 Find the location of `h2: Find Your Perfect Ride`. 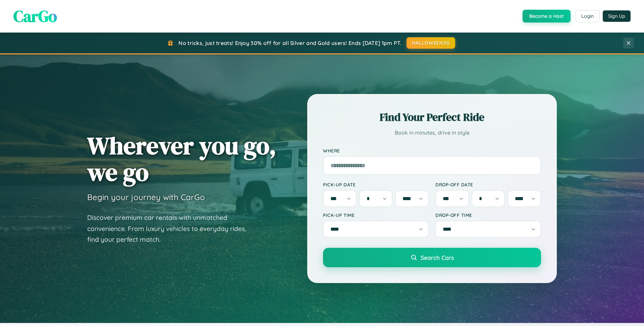

h2: Find Your Perfect Ride is located at coordinates (432, 117).